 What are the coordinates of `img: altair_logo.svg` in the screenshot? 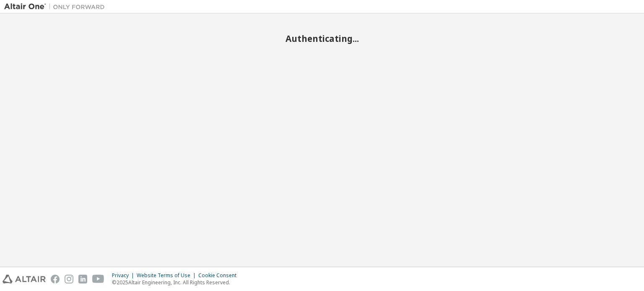 It's located at (24, 279).